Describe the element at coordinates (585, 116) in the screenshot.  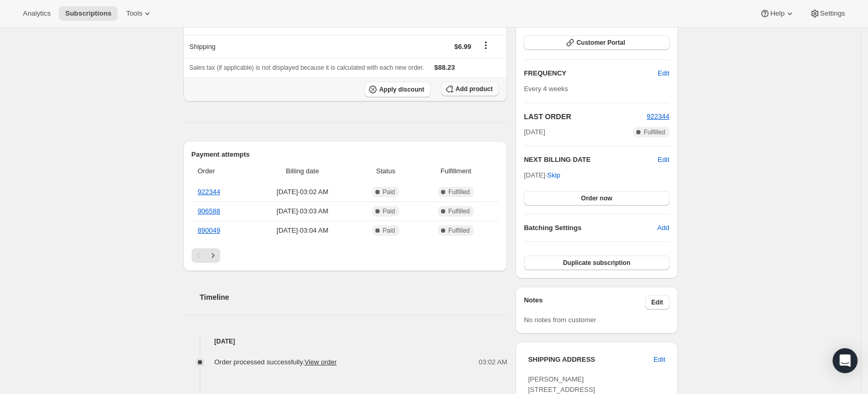
I see `h2: LAST ORDER` at that location.